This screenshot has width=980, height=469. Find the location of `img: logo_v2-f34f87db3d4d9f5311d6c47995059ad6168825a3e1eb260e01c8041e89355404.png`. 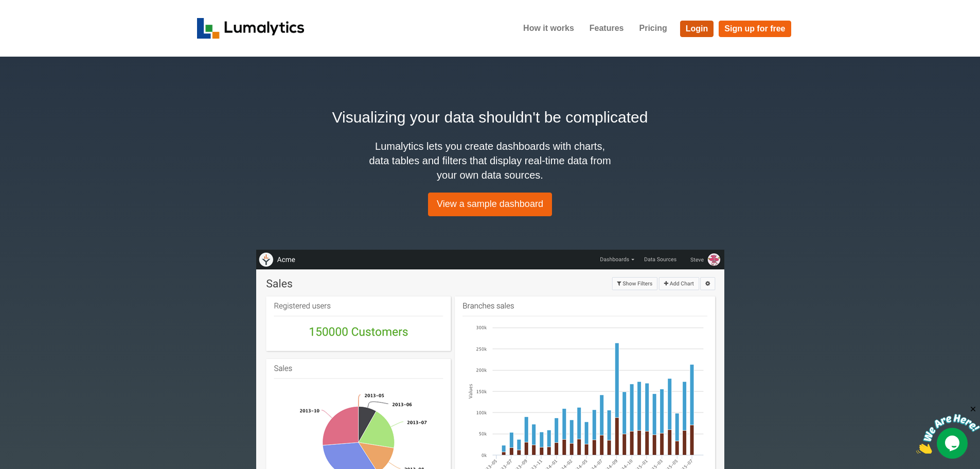

img: logo_v2-f34f87db3d4d9f5311d6c47995059ad6168825a3e1eb260e01c8041e89355404.png is located at coordinates (251, 28).